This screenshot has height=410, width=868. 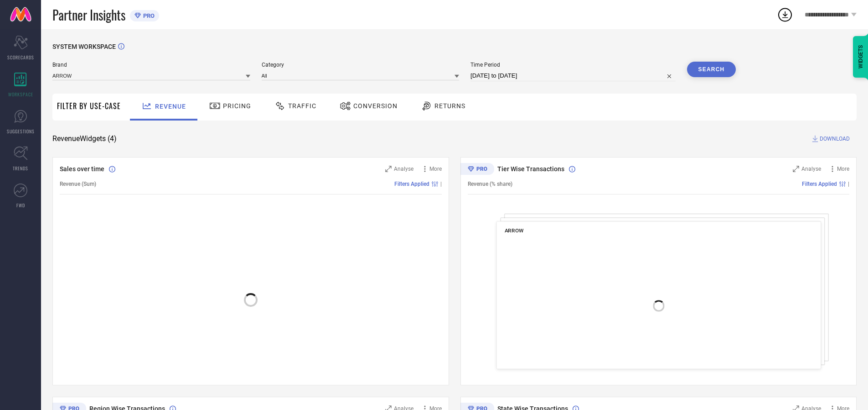 I want to click on div: Open download list, so click(x=785, y=15).